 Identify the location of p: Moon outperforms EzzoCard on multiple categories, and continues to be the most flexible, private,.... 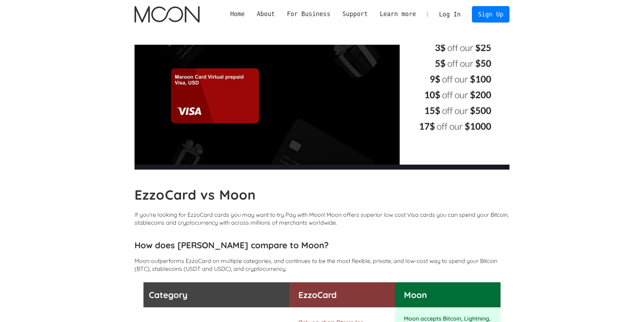
(322, 265).